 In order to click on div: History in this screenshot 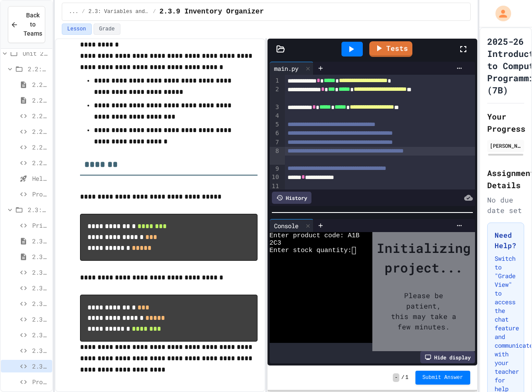, I will do `click(291, 198)`.